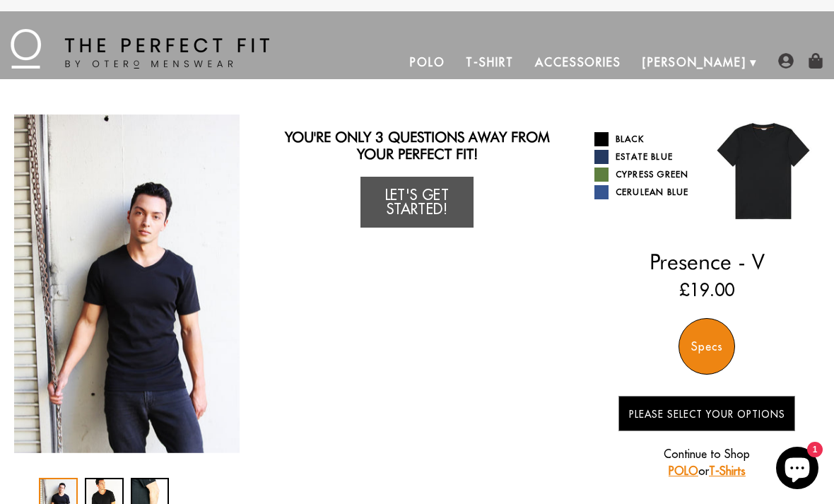 Image resolution: width=834 pixels, height=504 pixels. I want to click on img: 01.jpg, so click(763, 171).